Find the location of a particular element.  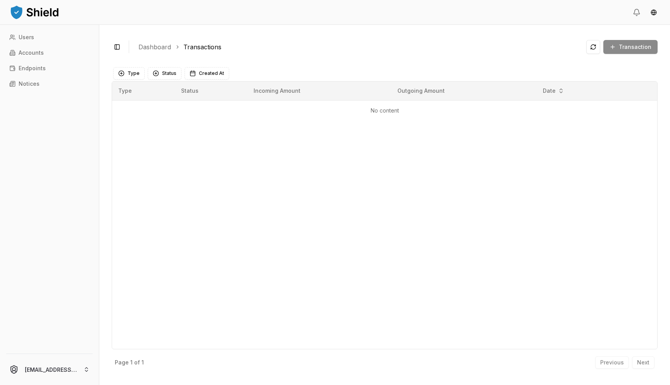

a: Users is located at coordinates (49, 37).